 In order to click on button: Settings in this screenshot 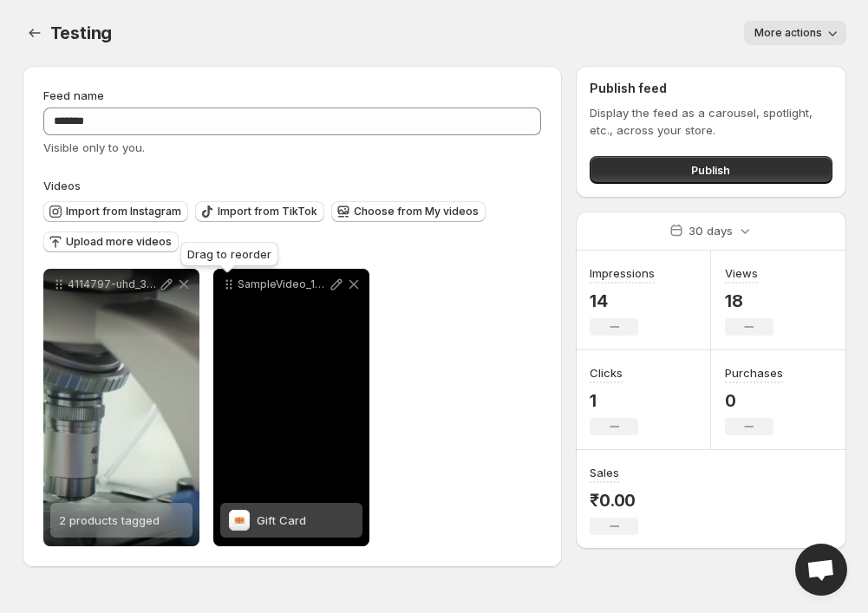, I will do `click(35, 33)`.